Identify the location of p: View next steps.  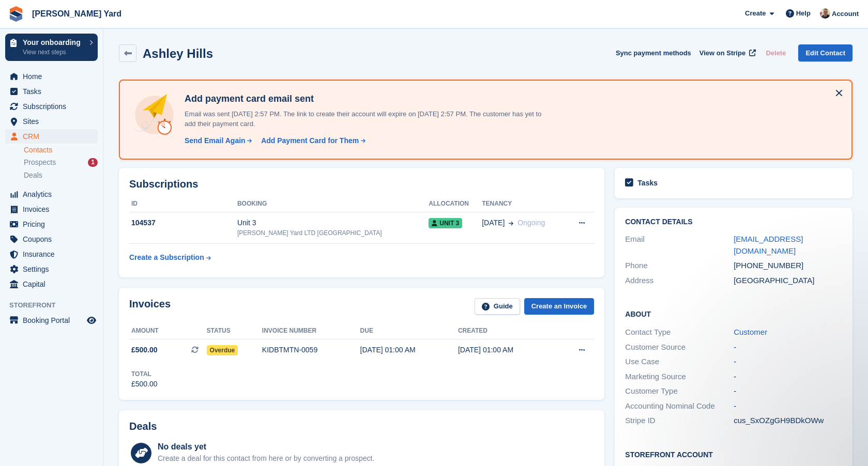
(53, 52).